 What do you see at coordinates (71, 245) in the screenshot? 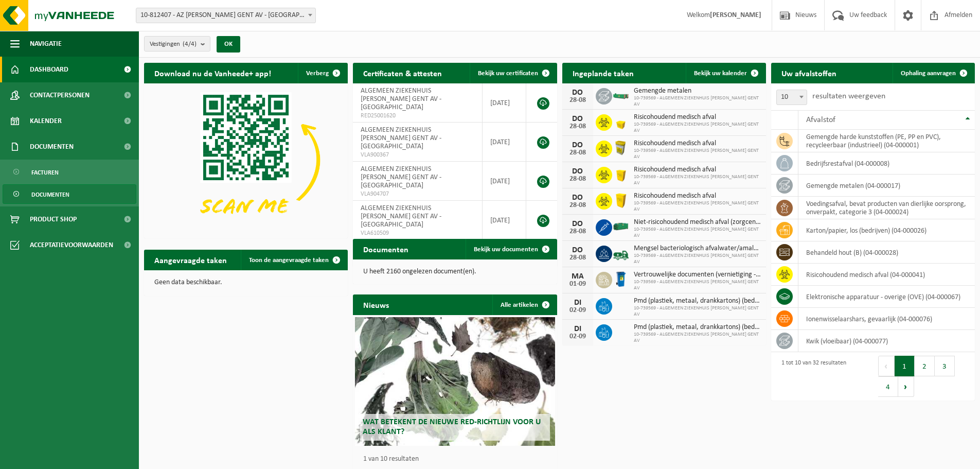
I see `span: Acceptatievoorwaarden` at bounding box center [71, 245].